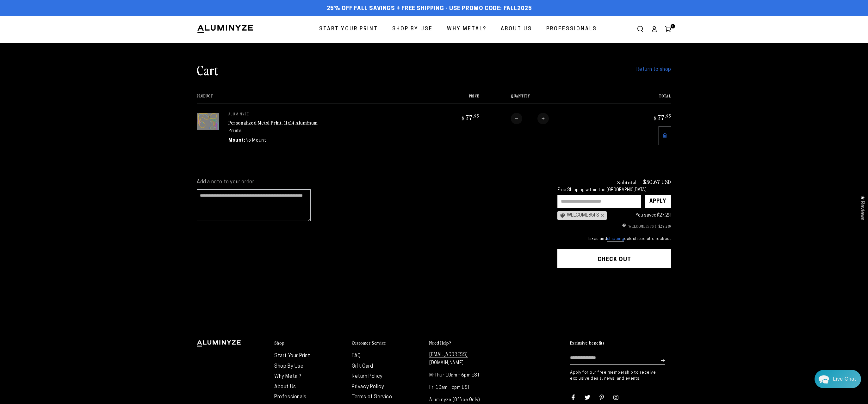  Describe the element at coordinates (530, 119) in the screenshot. I see `input: Quantity for Personalized Metal Print, 11x14 Aluminum Prints` at that location.